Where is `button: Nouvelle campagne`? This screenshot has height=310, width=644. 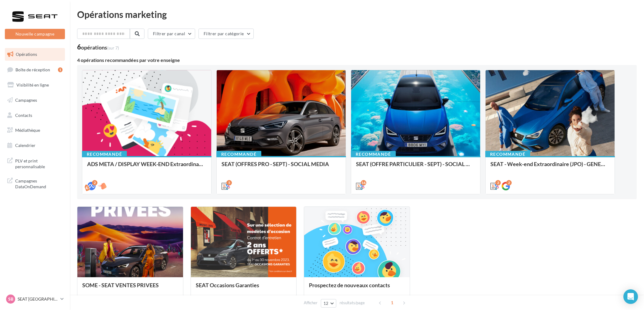 button: Nouvelle campagne is located at coordinates (35, 34).